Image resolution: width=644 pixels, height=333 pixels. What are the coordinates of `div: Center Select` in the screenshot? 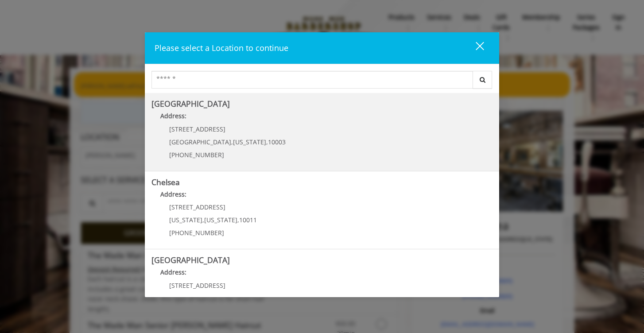 It's located at (322, 82).